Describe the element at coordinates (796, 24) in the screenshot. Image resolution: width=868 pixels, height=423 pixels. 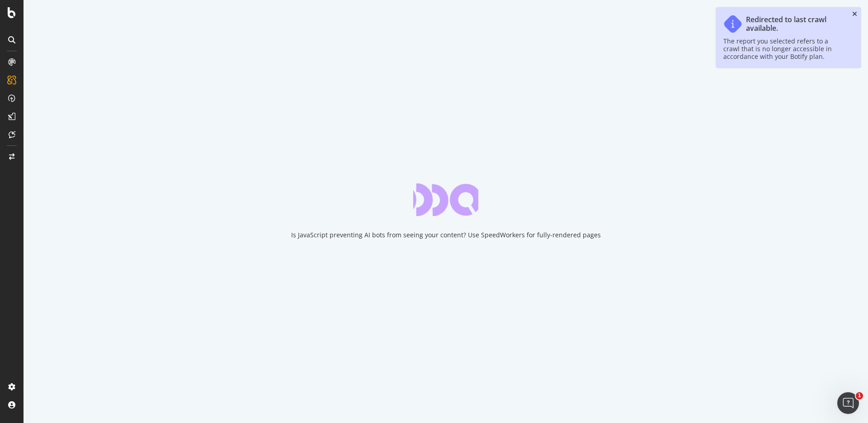
I see `div: Redirected to last crawl available.` at that location.